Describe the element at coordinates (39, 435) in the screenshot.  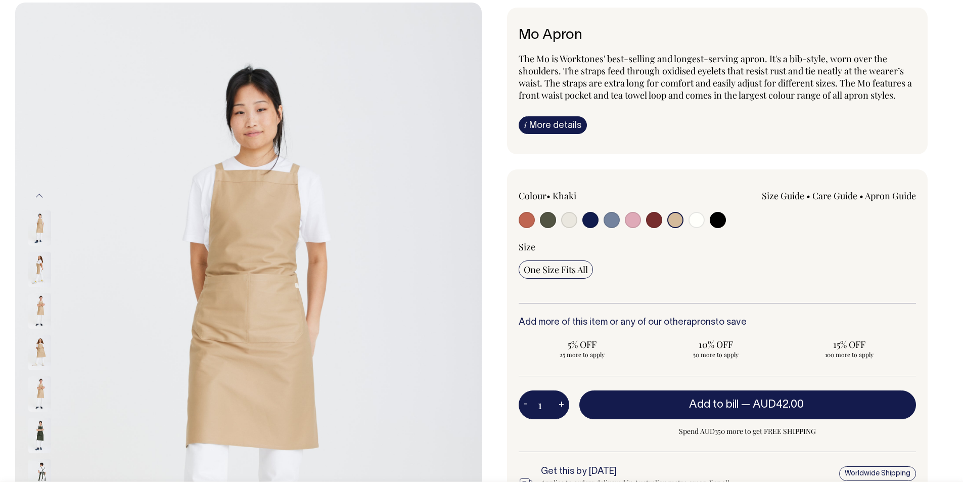
I see `img: olive` at that location.